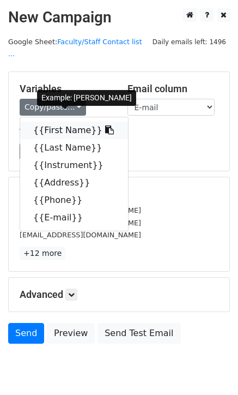 The width and height of the screenshot is (238, 395). I want to click on a: {{Instrument}}, so click(74, 165).